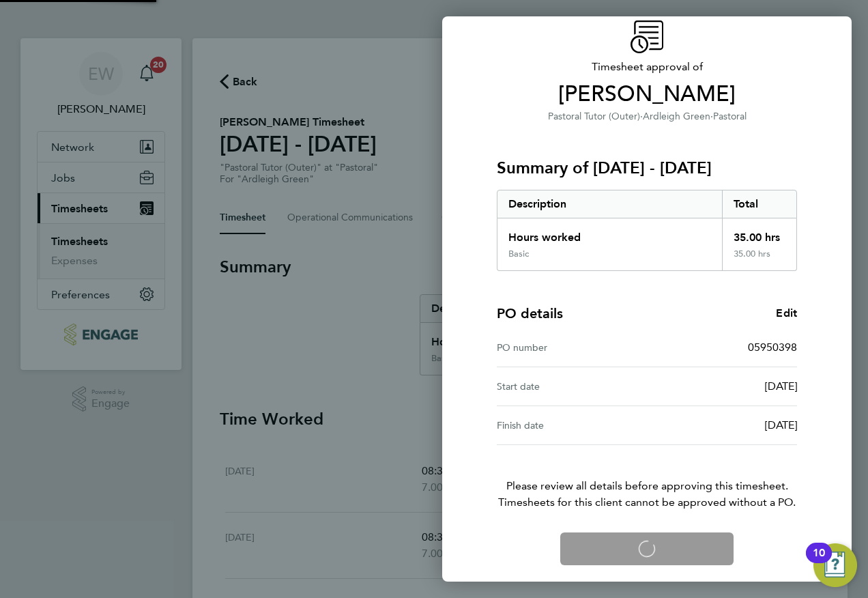  I want to click on div: Finish date, so click(572, 426).